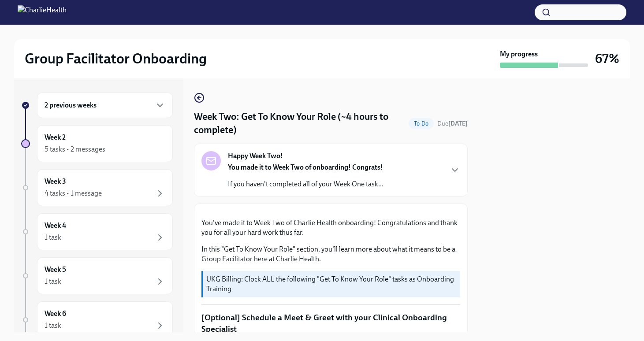 This screenshot has height=341, width=644. What do you see at coordinates (452, 123) in the screenshot?
I see `span: Due` at bounding box center [452, 123].